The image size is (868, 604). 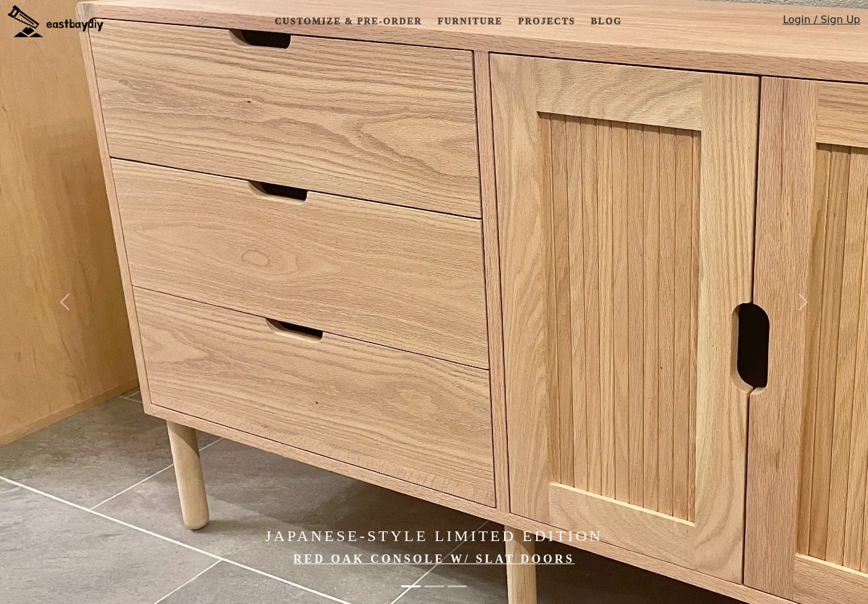 I want to click on a: Projects, so click(x=546, y=21).